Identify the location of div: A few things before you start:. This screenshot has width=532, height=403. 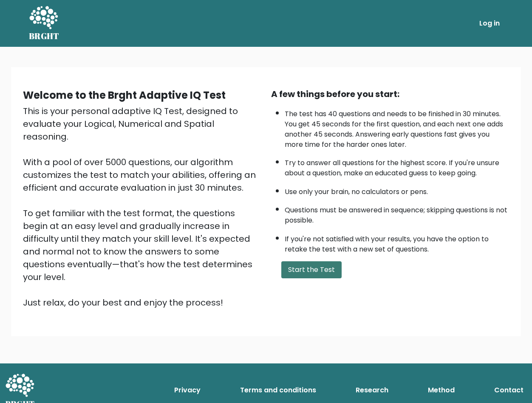
(390, 94).